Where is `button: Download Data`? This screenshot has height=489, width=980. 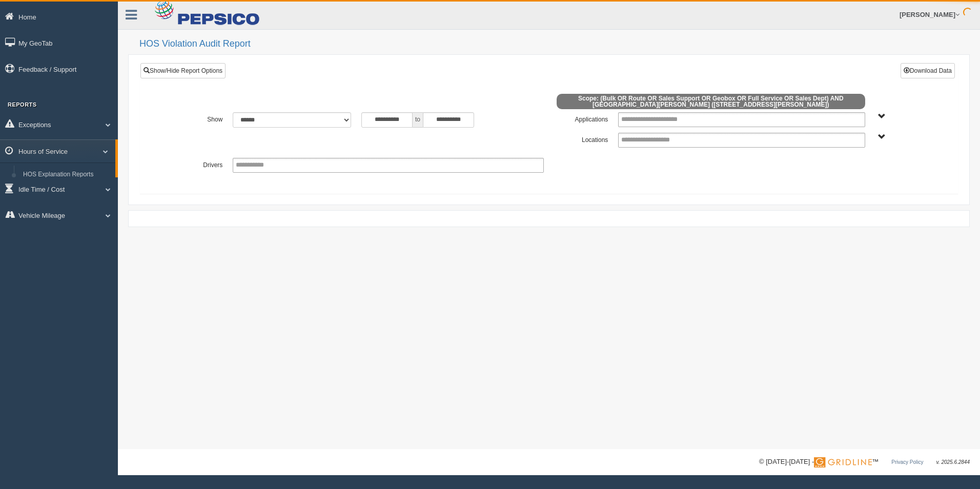 button: Download Data is located at coordinates (928, 71).